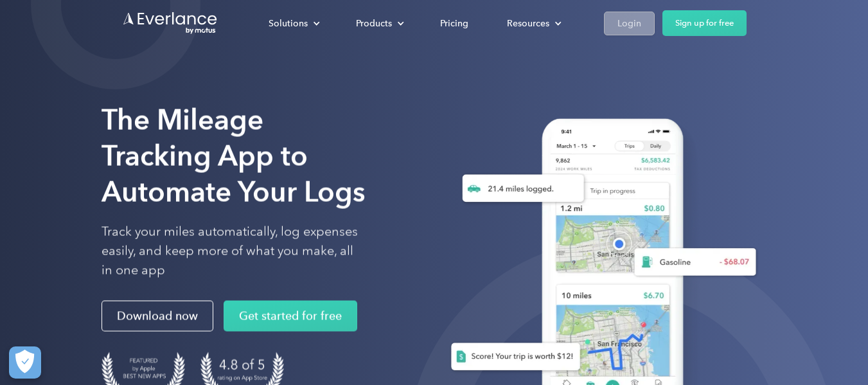  I want to click on p: Track your miles automatically, log expenses easily, and keep more of what you make, all in one app, so click(230, 252).